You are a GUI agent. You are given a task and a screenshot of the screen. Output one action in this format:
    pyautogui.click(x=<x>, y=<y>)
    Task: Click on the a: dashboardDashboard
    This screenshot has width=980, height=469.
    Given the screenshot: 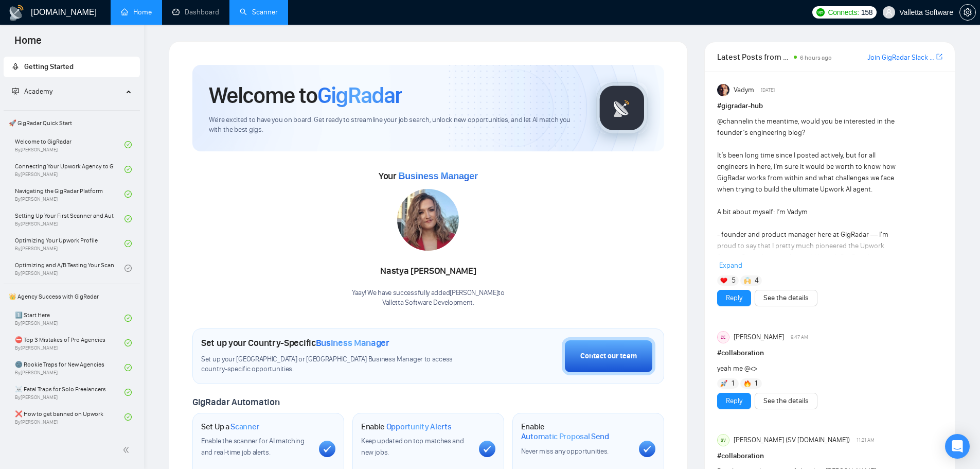 What is the action you would take?
    pyautogui.click(x=195, y=12)
    